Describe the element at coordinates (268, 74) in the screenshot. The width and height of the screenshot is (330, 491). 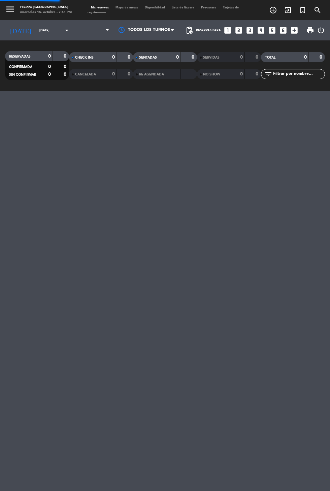
I see `i: filter_list` at that location.